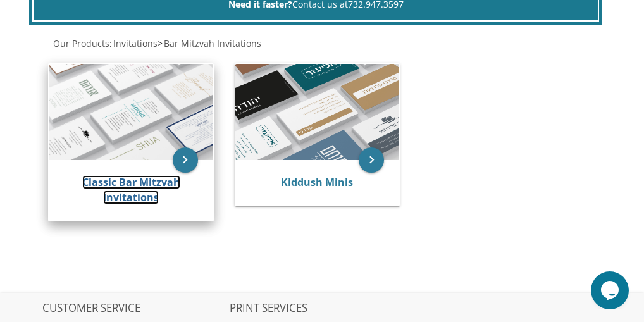  What do you see at coordinates (212, 43) in the screenshot?
I see `a: Bar Mitzvah Invitations` at bounding box center [212, 43].